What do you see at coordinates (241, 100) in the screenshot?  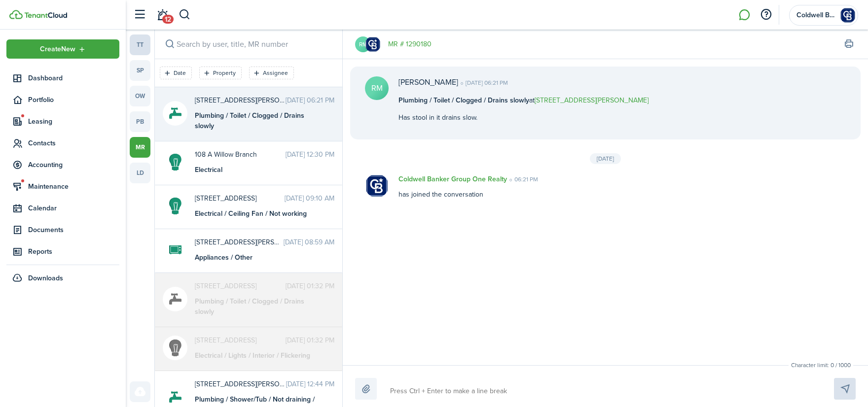 I see `span: 210 Keller Street` at bounding box center [241, 100].